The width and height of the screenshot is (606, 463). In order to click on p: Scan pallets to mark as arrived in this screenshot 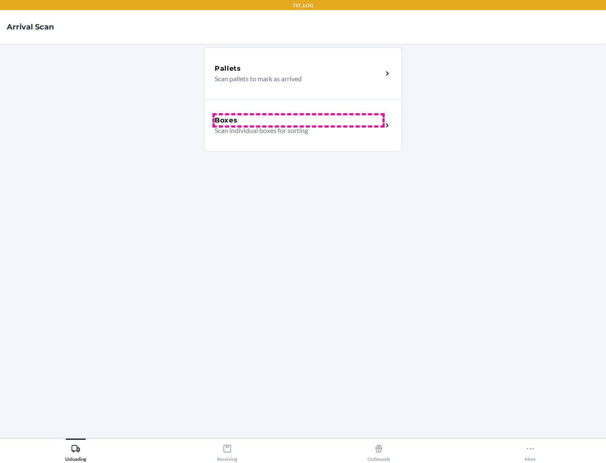, I will do `click(295, 79)`.